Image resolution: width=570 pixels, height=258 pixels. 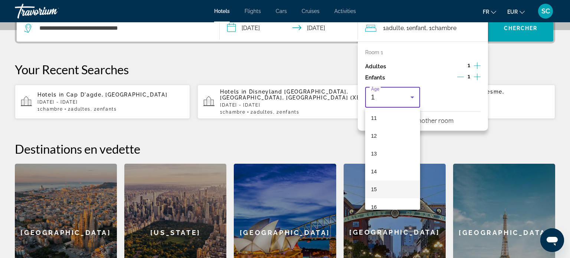 What do you see at coordinates (374, 118) in the screenshot?
I see `span: 11` at bounding box center [374, 118].